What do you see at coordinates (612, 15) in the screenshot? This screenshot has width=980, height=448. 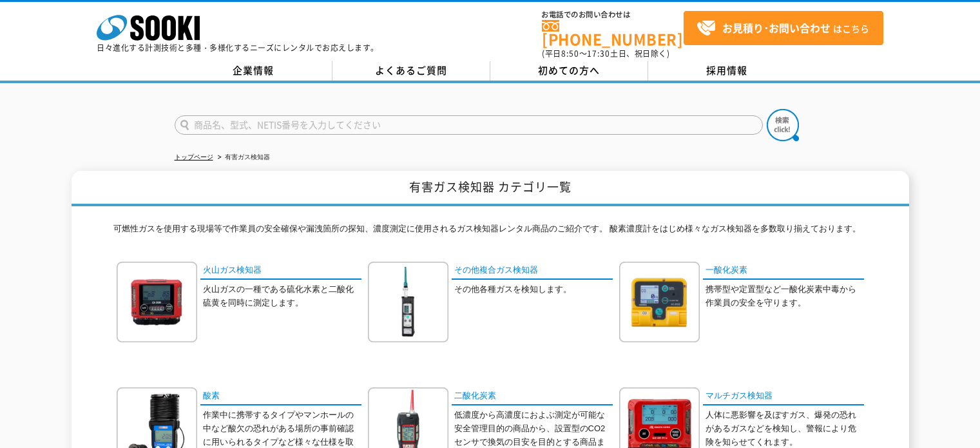 I see `span: お電話でのお問い合わせは` at bounding box center [612, 15].